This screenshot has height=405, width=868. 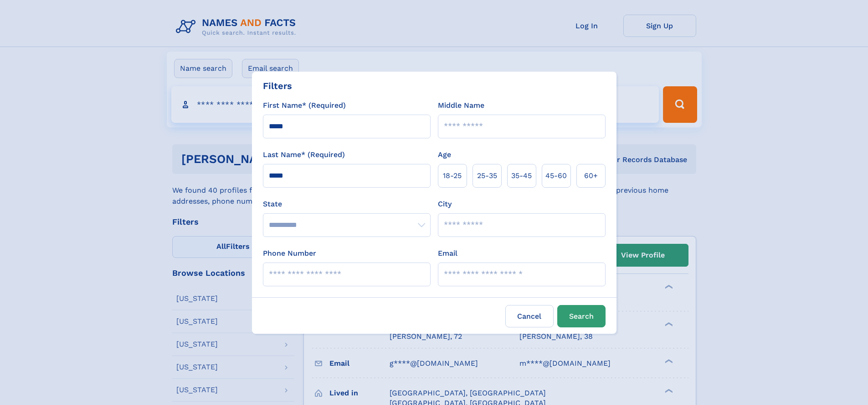 What do you see at coordinates (289, 253) in the screenshot?
I see `label: Phone Number` at bounding box center [289, 253].